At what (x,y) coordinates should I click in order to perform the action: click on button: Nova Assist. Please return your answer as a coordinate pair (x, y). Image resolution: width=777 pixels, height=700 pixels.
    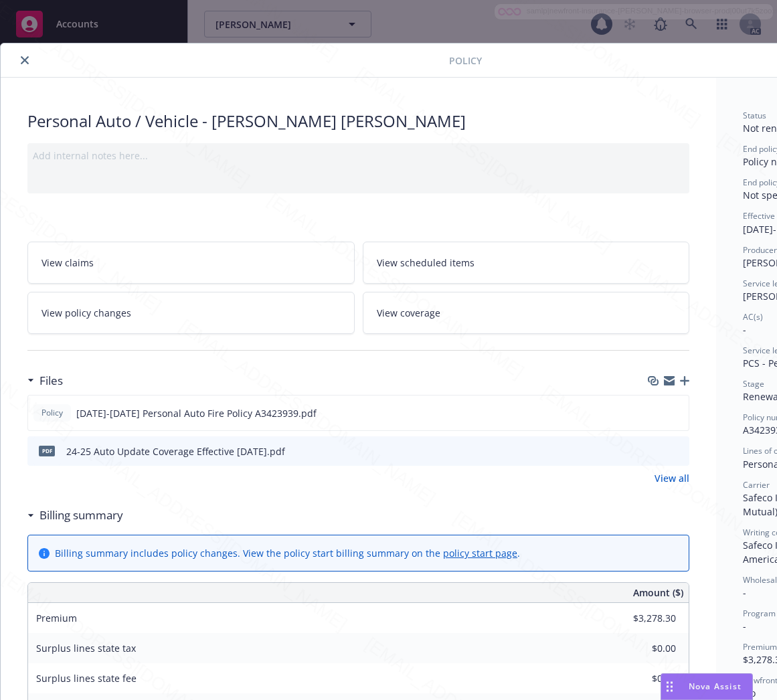
    Looking at the image, I should click on (707, 687).